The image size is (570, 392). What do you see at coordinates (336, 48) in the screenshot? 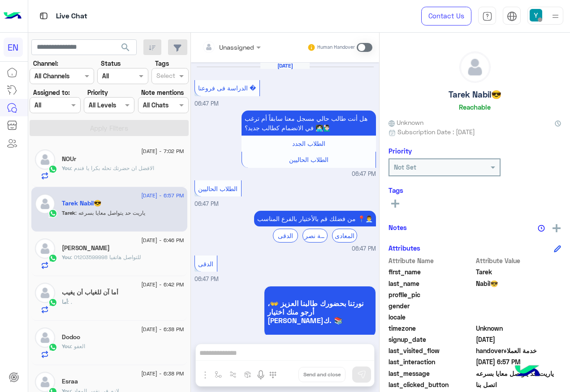
I see `small: Human Handover` at bounding box center [336, 48].